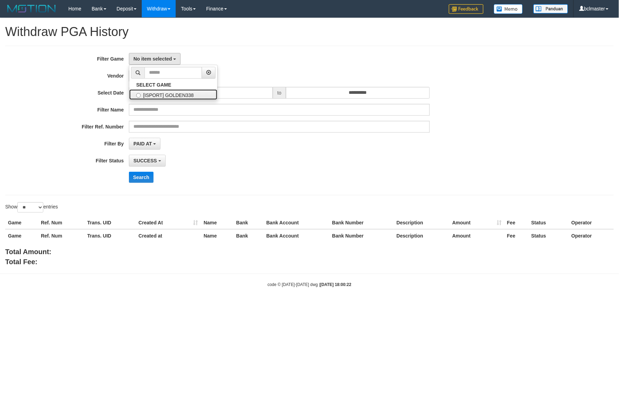 This screenshot has width=619, height=420. I want to click on th: Created At, so click(168, 223).